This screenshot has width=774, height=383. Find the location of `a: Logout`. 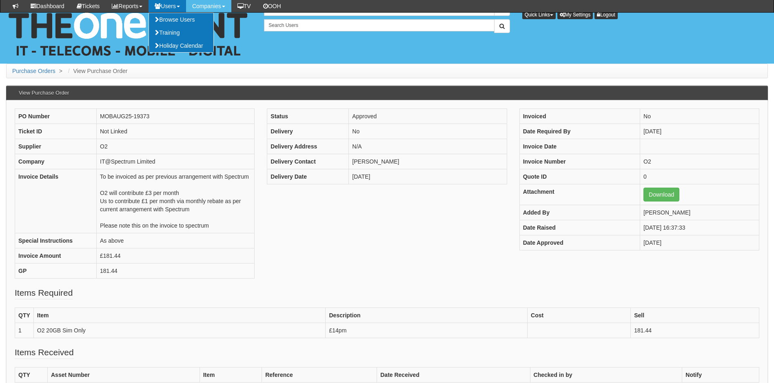

a: Logout is located at coordinates (606, 15).